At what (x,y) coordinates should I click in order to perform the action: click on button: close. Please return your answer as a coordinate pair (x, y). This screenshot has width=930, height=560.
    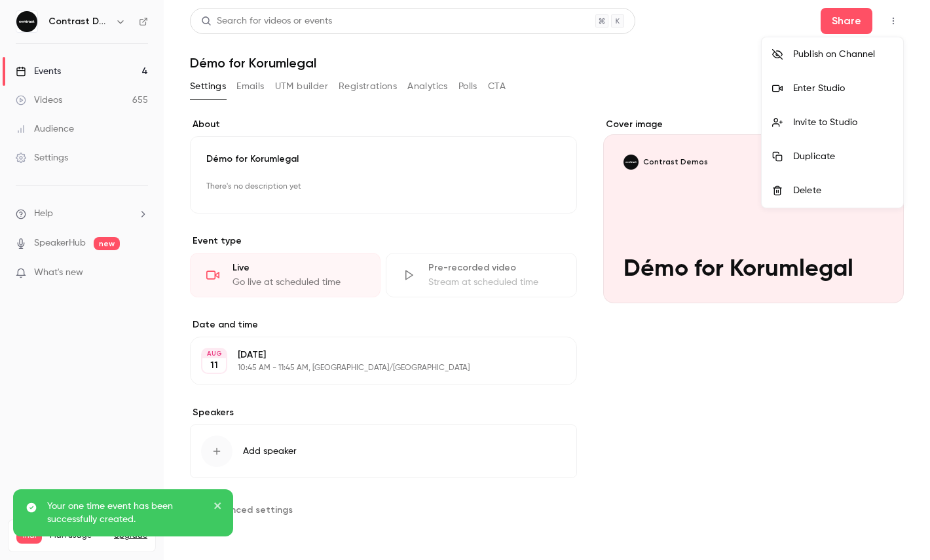
    Looking at the image, I should click on (218, 507).